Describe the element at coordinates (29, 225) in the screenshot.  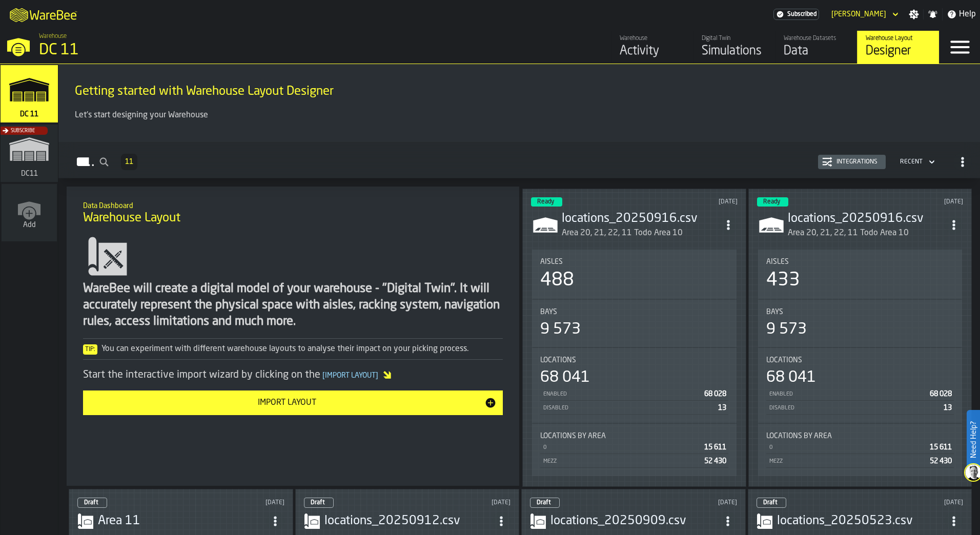
I see `span: Add` at that location.